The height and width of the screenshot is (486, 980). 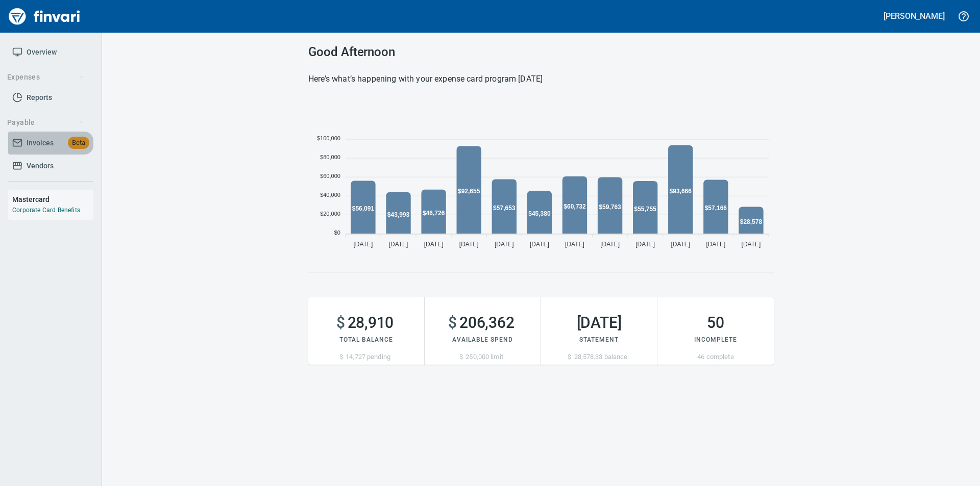 What do you see at coordinates (41, 52) in the screenshot?
I see `span: Overview` at bounding box center [41, 52].